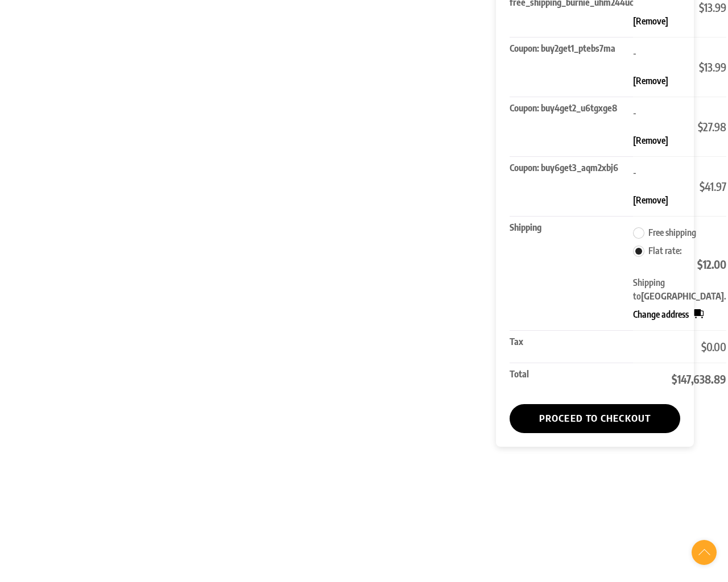 Image resolution: width=728 pixels, height=582 pixels. What do you see at coordinates (651, 21) in the screenshot?
I see `a: Remove free_shipping_burnie_uhm244uc coupon` at bounding box center [651, 21].